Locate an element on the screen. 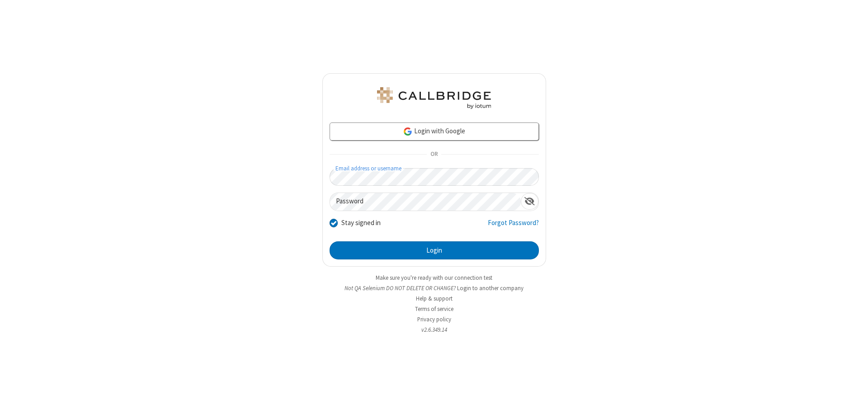 The image size is (868, 414). img: QA Selenium DO NOT DELETE OR CHANGE is located at coordinates (434, 98).